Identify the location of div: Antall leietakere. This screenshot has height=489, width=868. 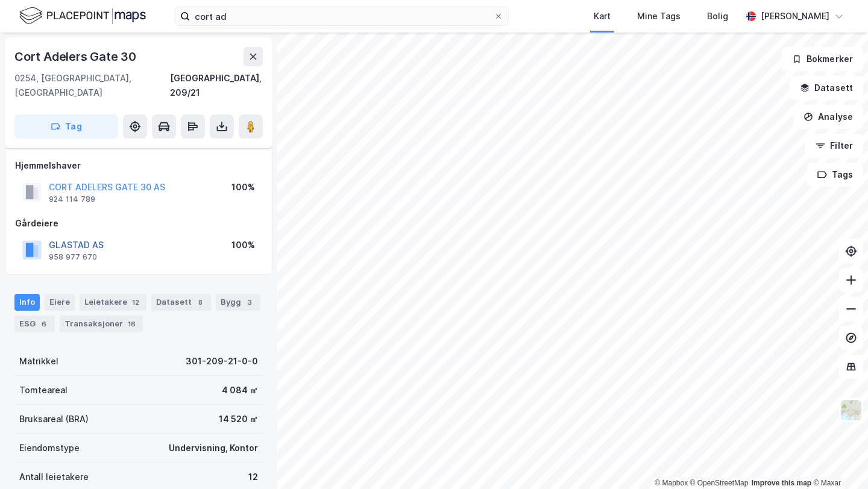
(54, 477).